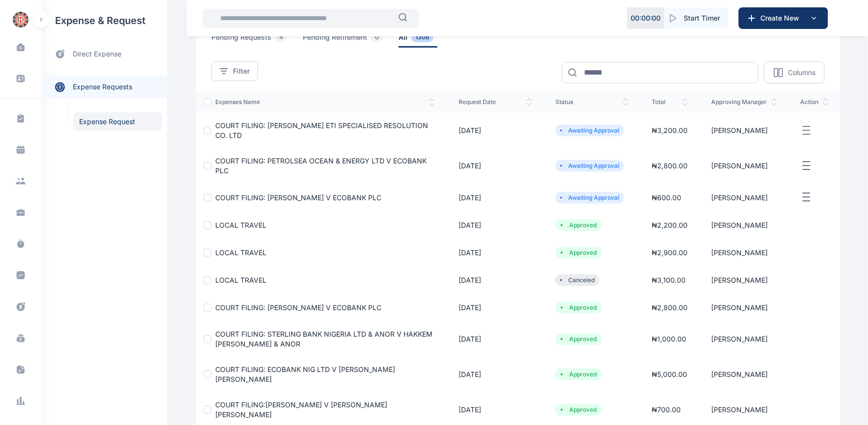 The width and height of the screenshot is (868, 425). I want to click on a: all1306, so click(424, 40).